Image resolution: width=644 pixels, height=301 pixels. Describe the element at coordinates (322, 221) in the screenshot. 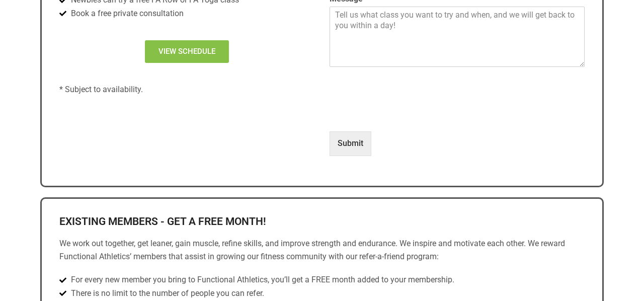

I see `h2: Existing Members - Get a Free Month!` at that location.